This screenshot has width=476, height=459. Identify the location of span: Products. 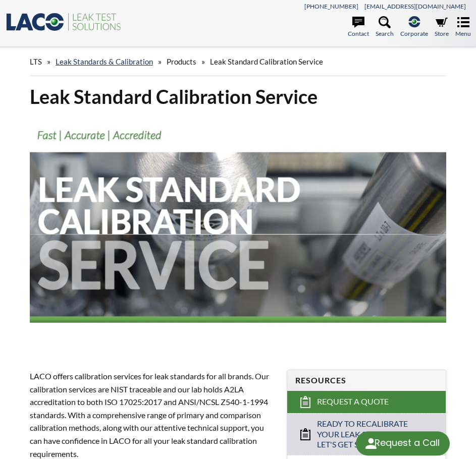
(181, 62).